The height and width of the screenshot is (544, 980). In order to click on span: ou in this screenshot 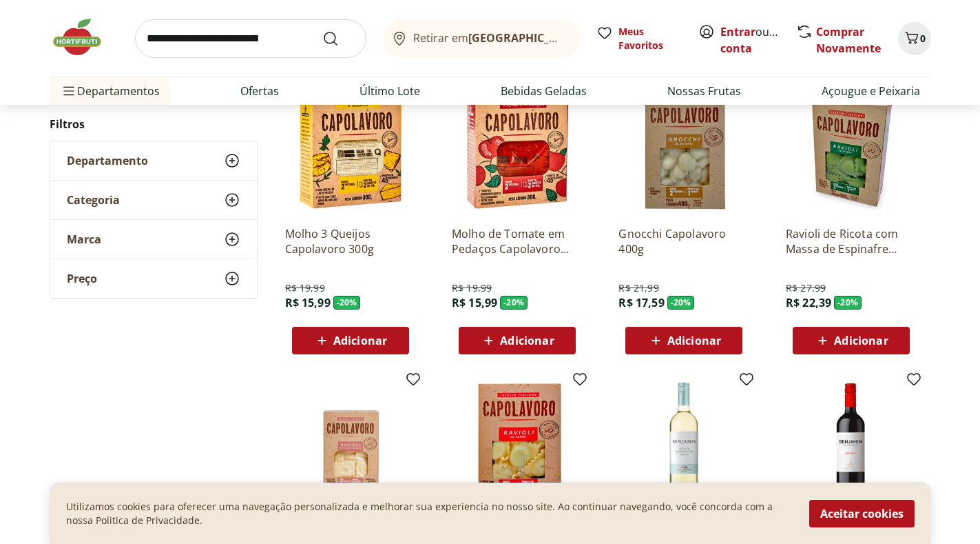, I will do `click(750, 40)`.